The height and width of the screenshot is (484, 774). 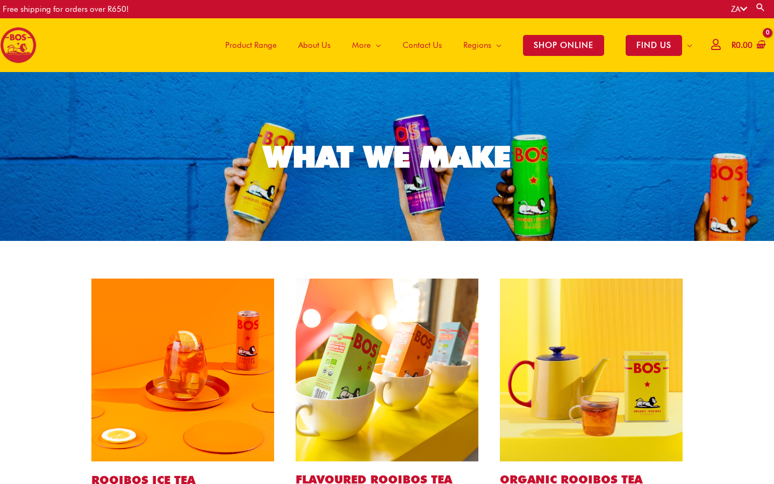 What do you see at coordinates (361, 45) in the screenshot?
I see `span: More` at bounding box center [361, 45].